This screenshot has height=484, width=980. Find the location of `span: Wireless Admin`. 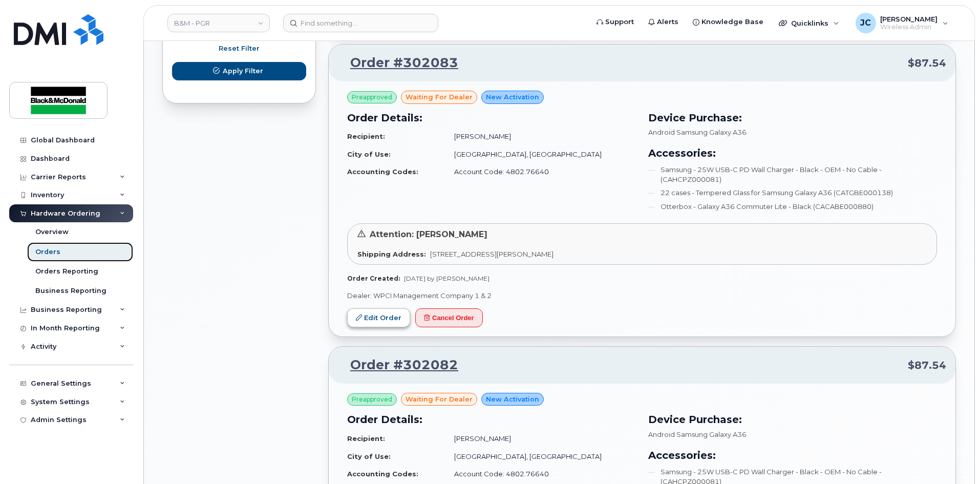

span: Wireless Admin is located at coordinates (909, 27).